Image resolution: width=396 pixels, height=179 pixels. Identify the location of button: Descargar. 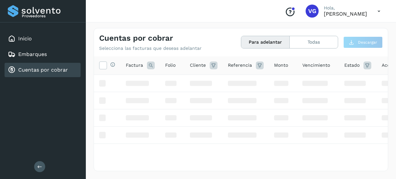
(363, 42).